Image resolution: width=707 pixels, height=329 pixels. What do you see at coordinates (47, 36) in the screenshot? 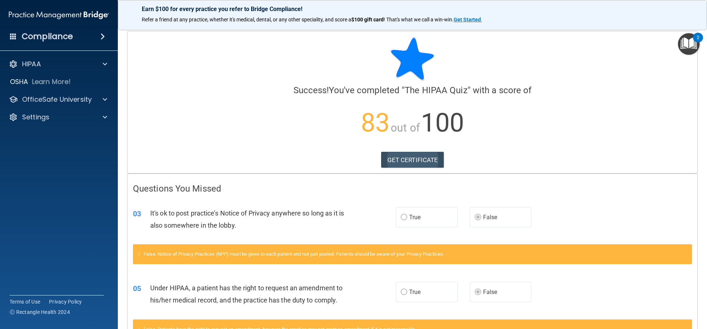
I see `h4: Compliance` at bounding box center [47, 36].